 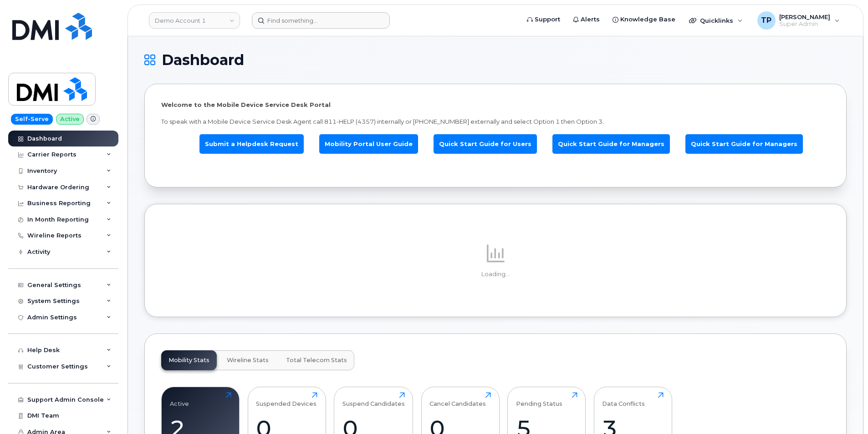 I want to click on span: Wireline Stats, so click(x=248, y=360).